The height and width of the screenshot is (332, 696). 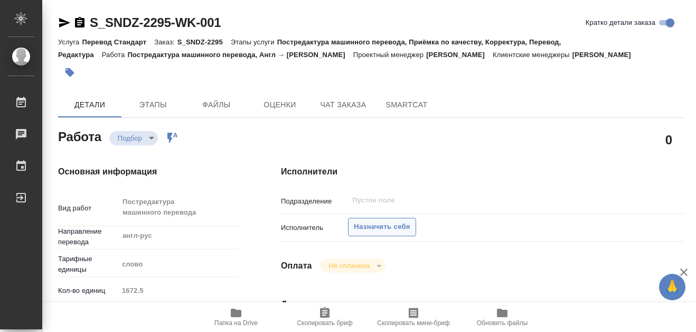 What do you see at coordinates (407, 105) in the screenshot?
I see `span: SmartCat` at bounding box center [407, 105].